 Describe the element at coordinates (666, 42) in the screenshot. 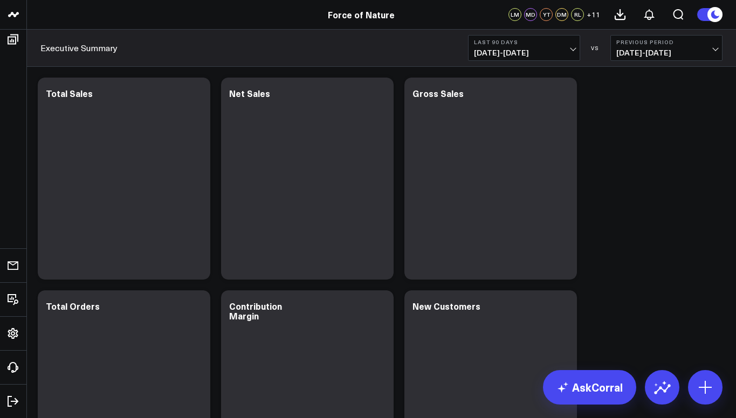

I see `b: Previous Period` at that location.